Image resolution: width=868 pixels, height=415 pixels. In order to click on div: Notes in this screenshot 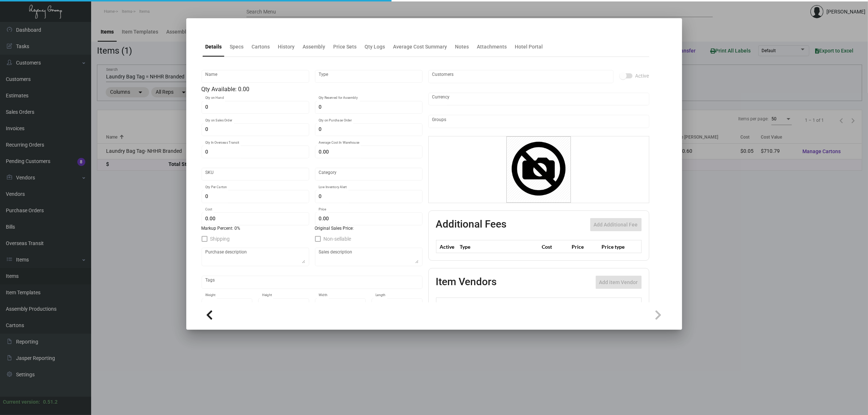, I will do `click(462, 47)`.